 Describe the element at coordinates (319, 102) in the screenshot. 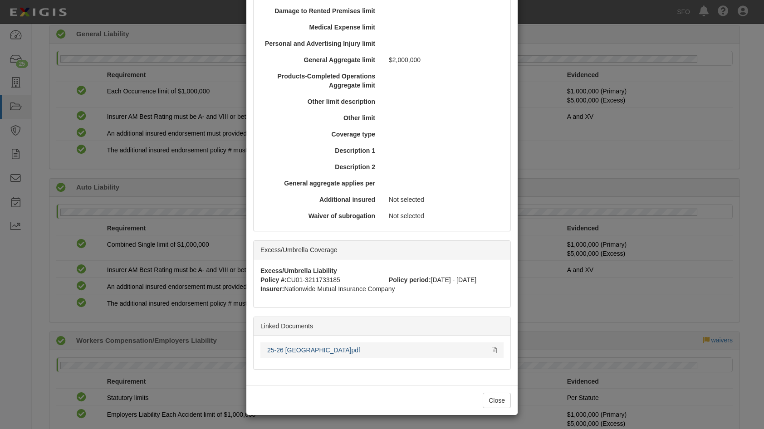

I see `div: Other limit description` at that location.